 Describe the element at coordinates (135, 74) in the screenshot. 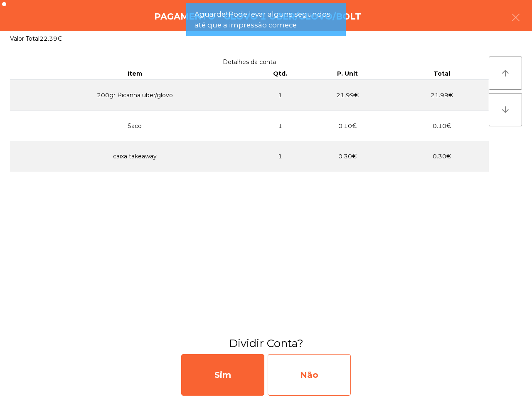

I see `th: Item` at that location.